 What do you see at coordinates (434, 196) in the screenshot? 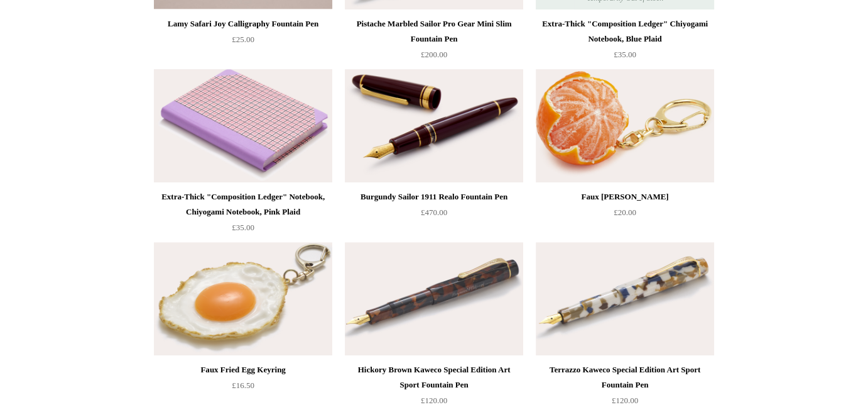
I see `div: Burgundy Sailor 1911 Realo Fountain Pen` at bounding box center [434, 196].